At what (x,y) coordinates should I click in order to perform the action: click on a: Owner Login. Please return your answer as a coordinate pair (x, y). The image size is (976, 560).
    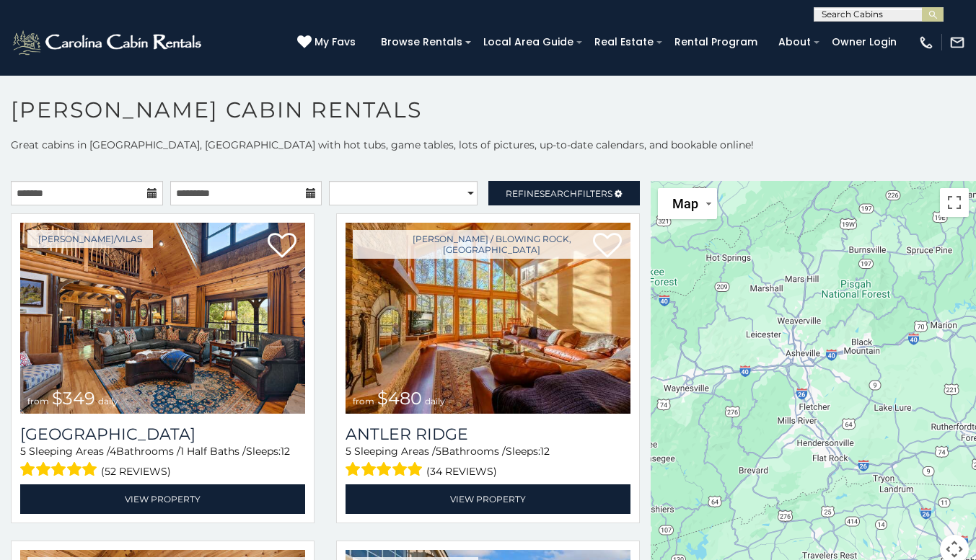
    Looking at the image, I should click on (864, 42).